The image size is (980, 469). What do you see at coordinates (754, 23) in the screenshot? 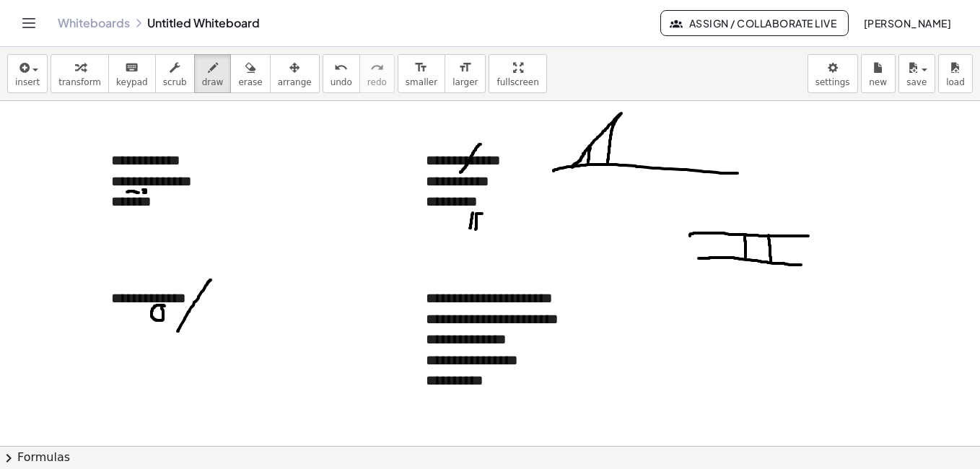
I see `span: Assign / Collaborate Live` at bounding box center [754, 23].